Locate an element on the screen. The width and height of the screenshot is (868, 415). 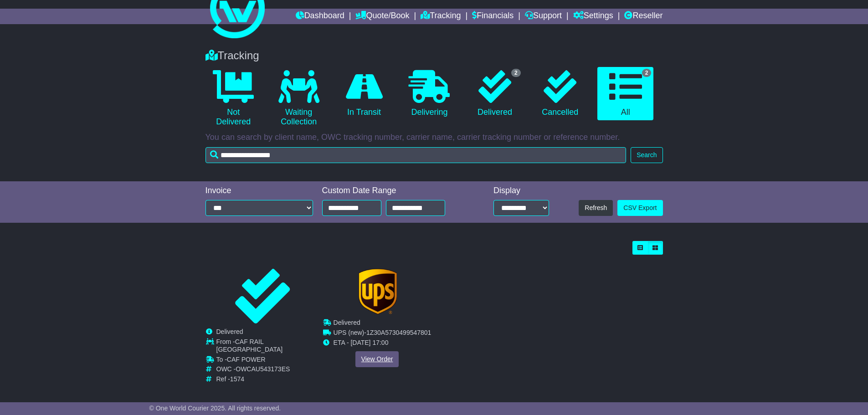
a: Financials is located at coordinates (492, 16).